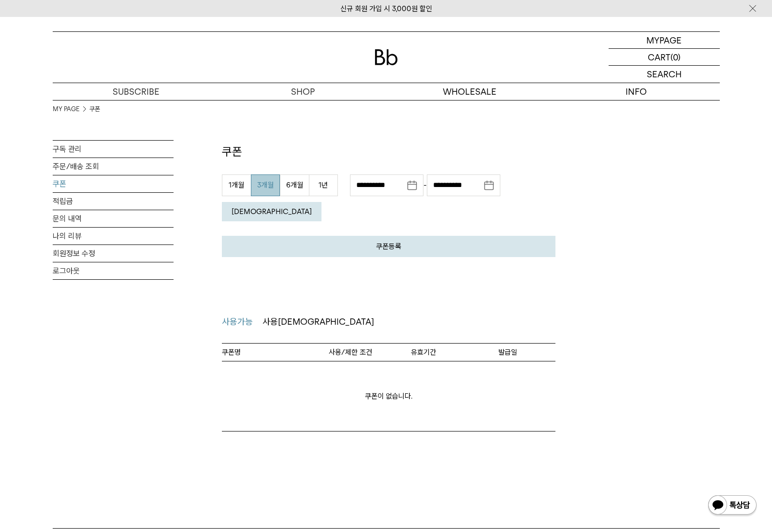 The width and height of the screenshot is (772, 532). Describe the element at coordinates (295, 184) in the screenshot. I see `button: 6개월` at that location.